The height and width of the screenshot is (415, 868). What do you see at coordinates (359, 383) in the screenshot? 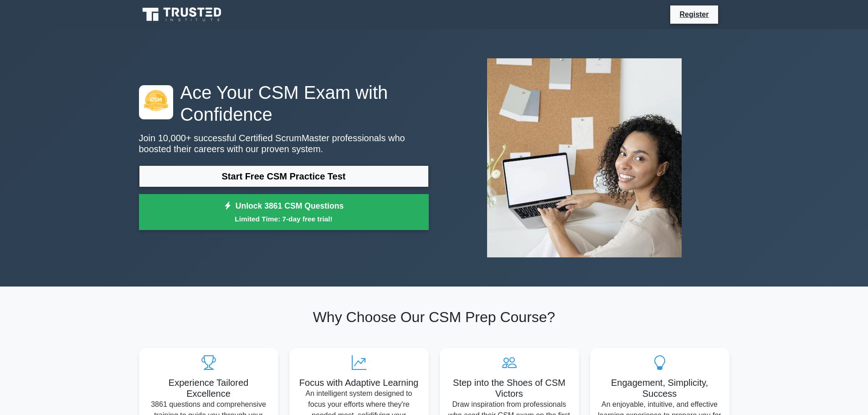
I see `h5: Focus with Adaptive Learning` at bounding box center [359, 383].